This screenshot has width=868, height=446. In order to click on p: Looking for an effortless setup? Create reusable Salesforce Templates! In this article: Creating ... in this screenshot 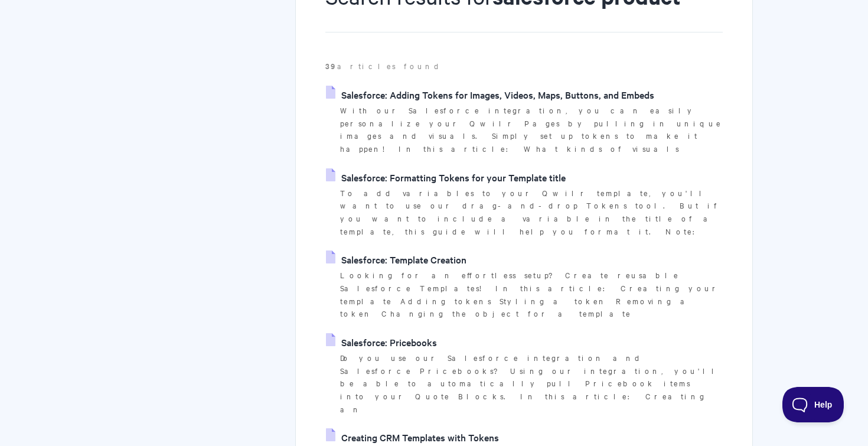, I will do `click(532, 294)`.